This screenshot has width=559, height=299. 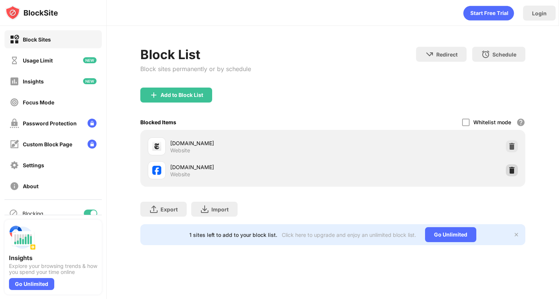 I want to click on div: Usage Limit, so click(x=38, y=60).